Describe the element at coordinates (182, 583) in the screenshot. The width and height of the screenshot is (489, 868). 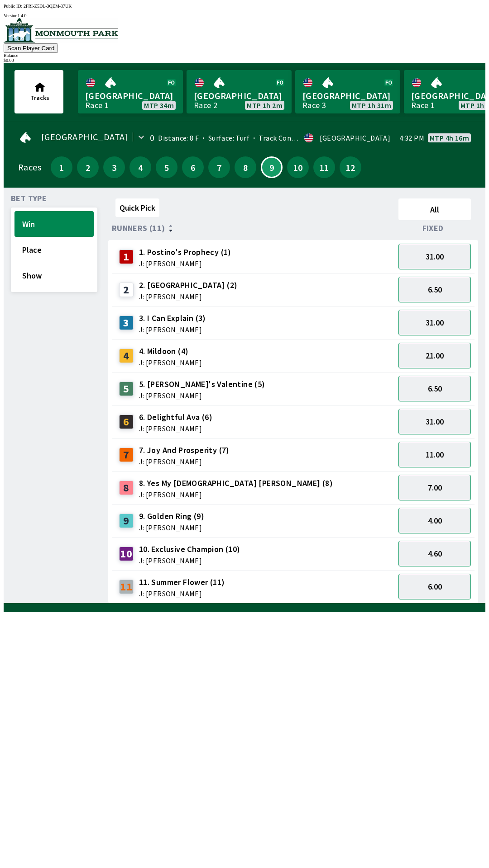
I see `span: 11. Summer Flower (11)` at that location.